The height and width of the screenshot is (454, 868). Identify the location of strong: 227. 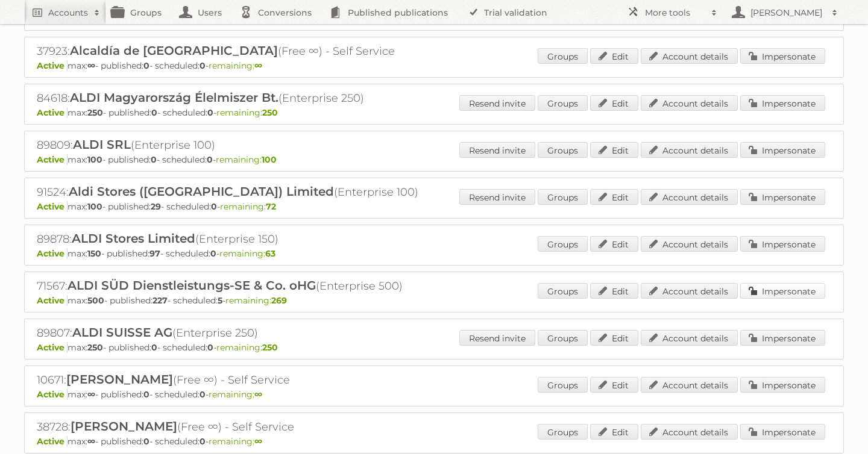
(160, 301).